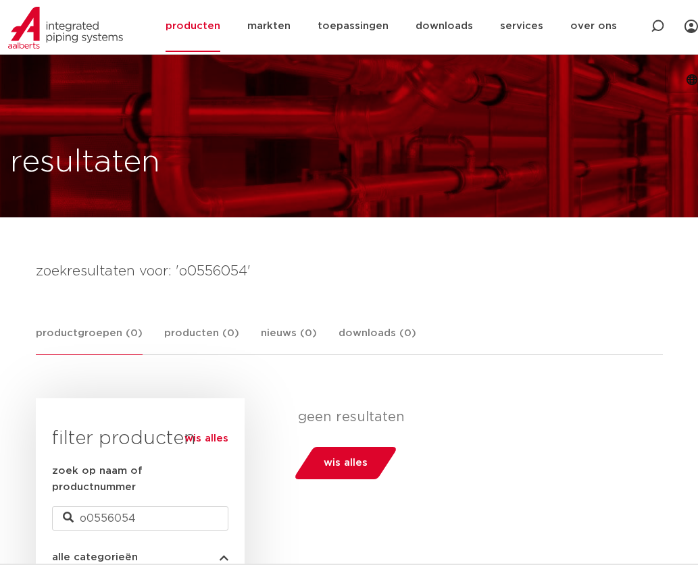 The image size is (698, 565). What do you see at coordinates (89, 340) in the screenshot?
I see `a: productgroepen (0)` at bounding box center [89, 340].